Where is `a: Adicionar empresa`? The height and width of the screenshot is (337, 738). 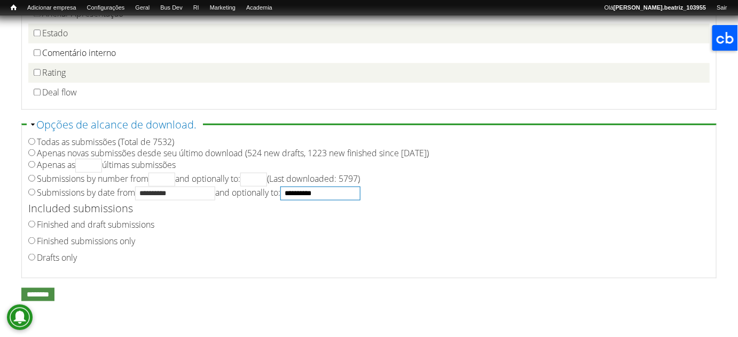
a: Adicionar empresa is located at coordinates (52, 8).